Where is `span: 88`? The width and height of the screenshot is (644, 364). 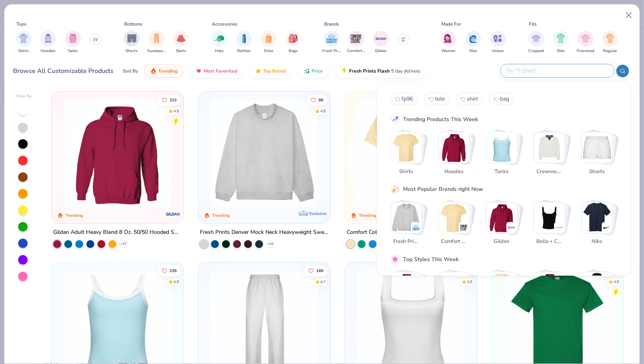 span: 88 is located at coordinates (321, 100).